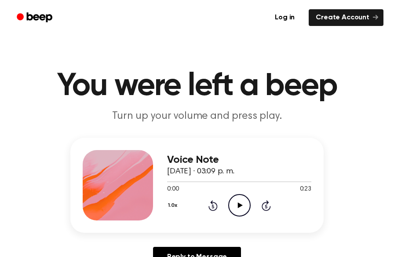 The height and width of the screenshot is (257, 394). Describe the element at coordinates (35, 18) in the screenshot. I see `a: Beep` at that location.